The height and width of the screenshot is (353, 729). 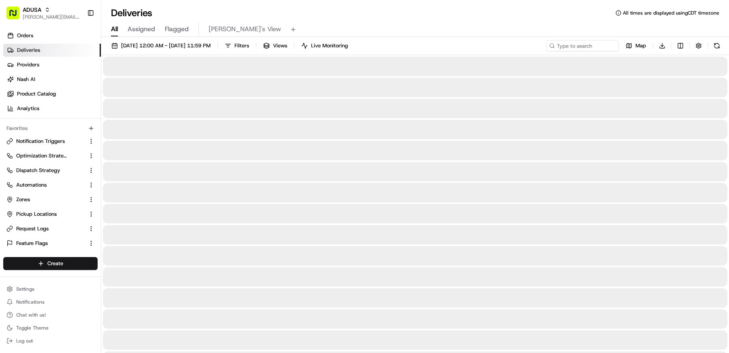 What do you see at coordinates (23, 200) in the screenshot?
I see `span: Zones` at bounding box center [23, 200].